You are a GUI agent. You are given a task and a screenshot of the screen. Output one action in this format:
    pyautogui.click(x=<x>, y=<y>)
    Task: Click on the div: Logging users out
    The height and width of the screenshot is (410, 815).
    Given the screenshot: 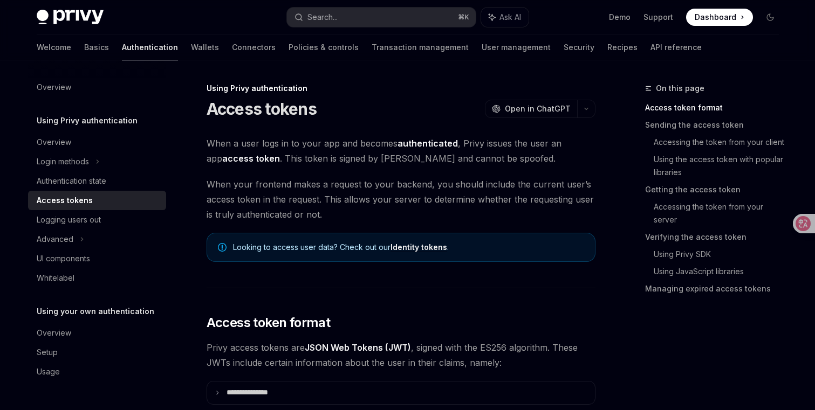 What is the action you would take?
    pyautogui.click(x=68, y=220)
    